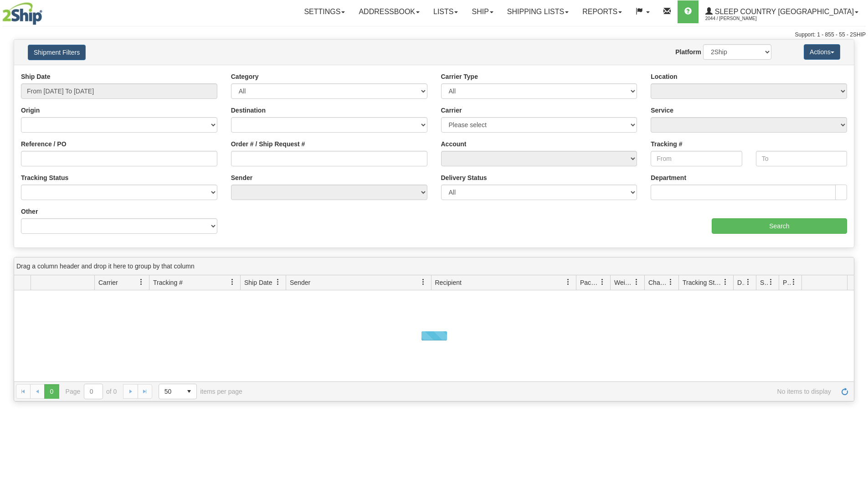 This screenshot has width=868, height=489. Describe the element at coordinates (91, 391) in the screenshot. I see `span: Page of 0` at that location.